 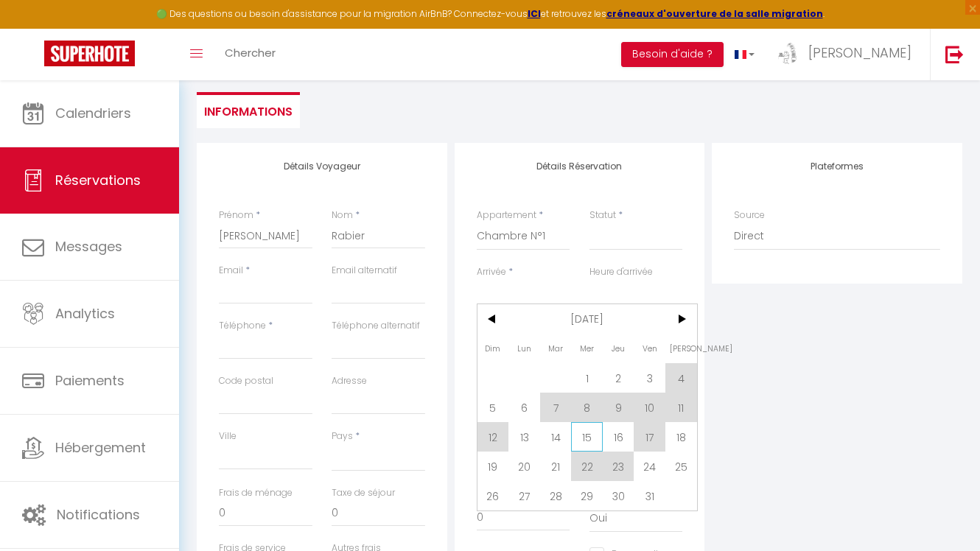 I want to click on span: 10, so click(x=650, y=407).